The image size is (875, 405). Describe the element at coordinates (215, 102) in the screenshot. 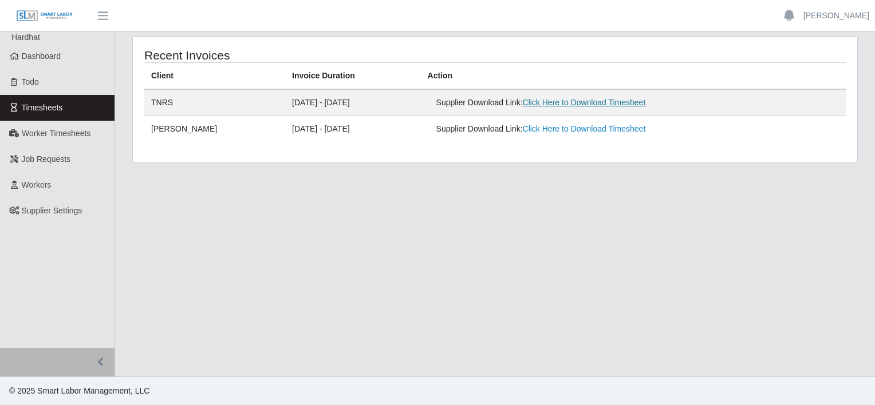

I see `td: TNRS` at that location.